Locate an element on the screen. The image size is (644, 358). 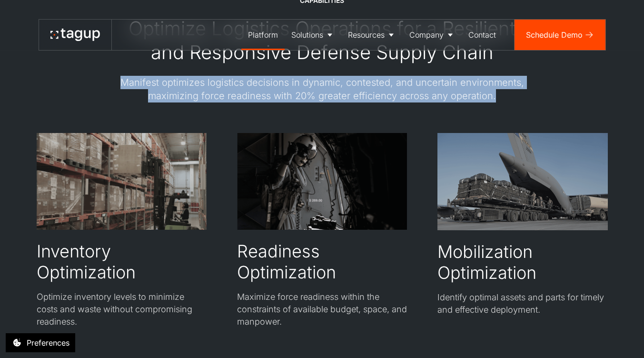
div: Schedule Demo is located at coordinates (554, 35).